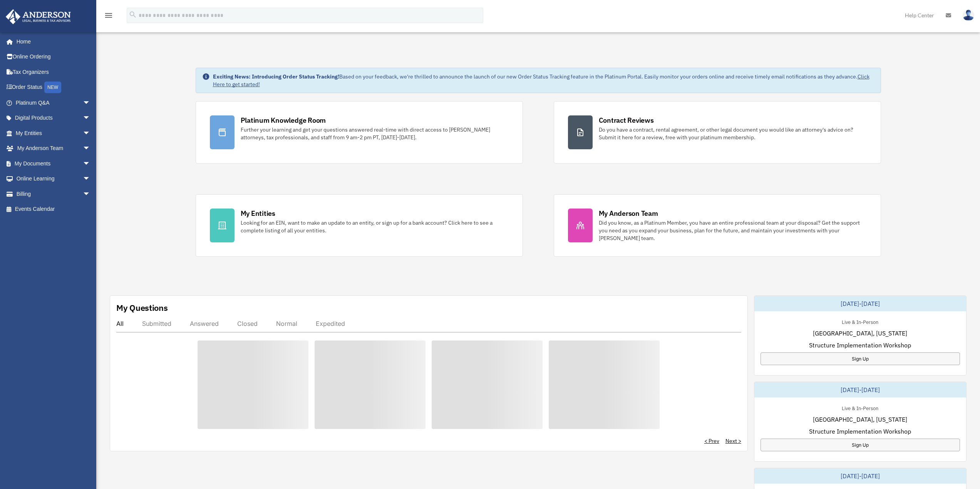 This screenshot has height=489, width=980. What do you see at coordinates (628, 213) in the screenshot?
I see `div: My Anderson Team` at bounding box center [628, 213].